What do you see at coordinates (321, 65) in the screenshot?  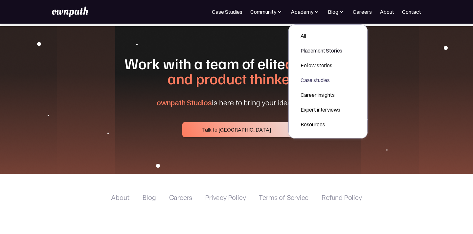 I see `div: Fellow stories` at bounding box center [321, 65].